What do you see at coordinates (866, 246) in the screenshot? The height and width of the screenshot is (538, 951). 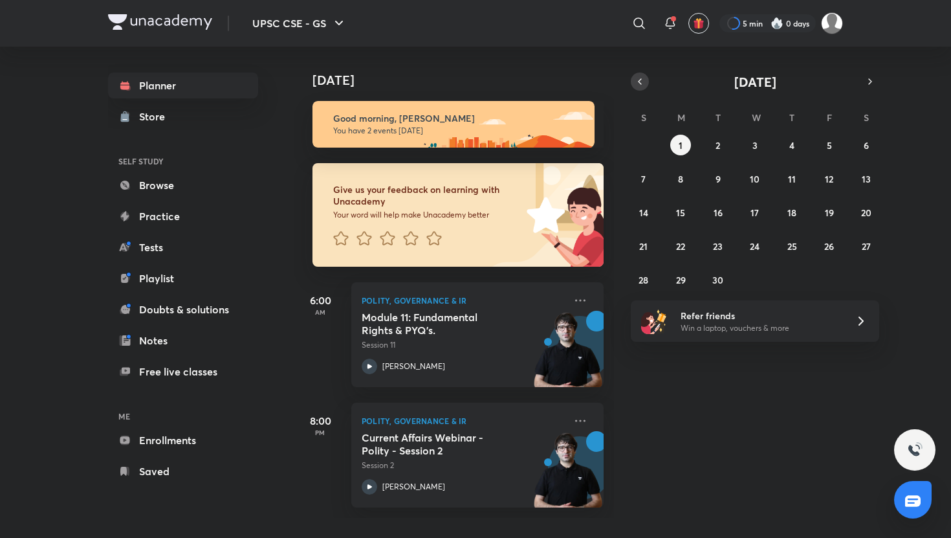 I see `abbr: September 27, 2025` at bounding box center [866, 246].